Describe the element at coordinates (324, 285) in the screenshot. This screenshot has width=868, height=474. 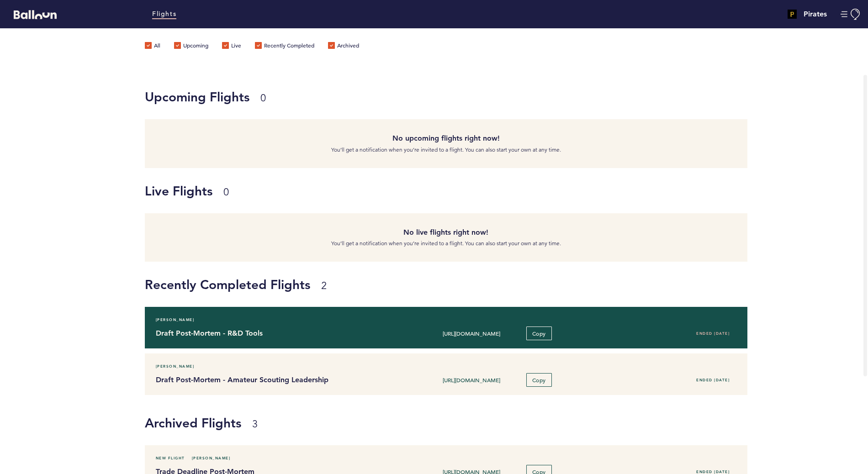
I see `small: 2` at that location.